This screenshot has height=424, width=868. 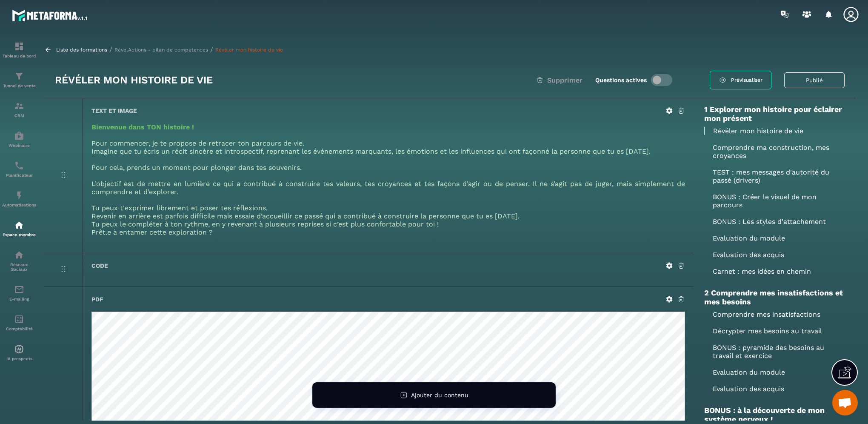 I want to click on p: IA prospects, so click(x=19, y=359).